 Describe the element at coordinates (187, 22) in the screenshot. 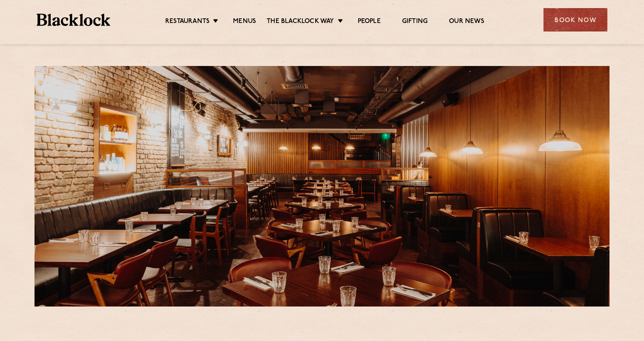

I see `a: Restaurants` at that location.